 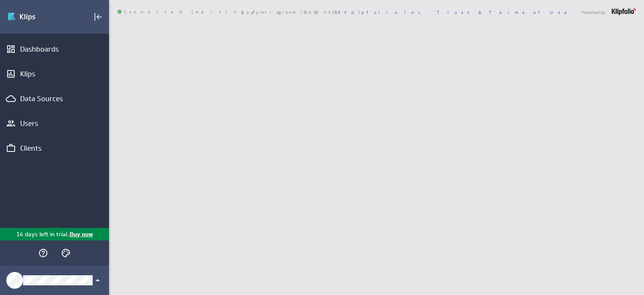 What do you see at coordinates (43, 234) in the screenshot?
I see `p: 14 days left in trial.` at bounding box center [43, 234].